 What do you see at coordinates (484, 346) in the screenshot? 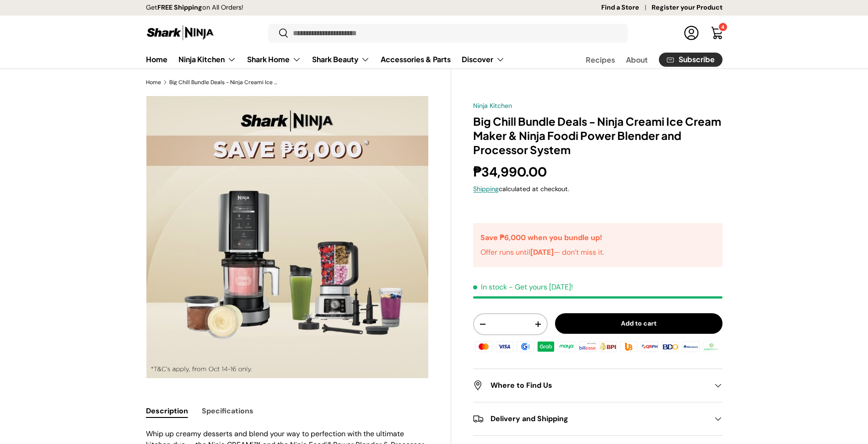
I see `img: master` at bounding box center [484, 346].